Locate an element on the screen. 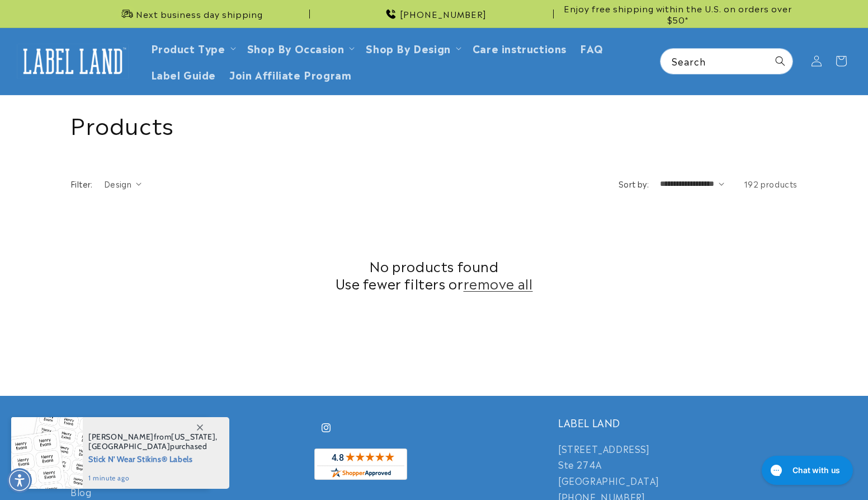  h2: Filter: is located at coordinates (81, 183).